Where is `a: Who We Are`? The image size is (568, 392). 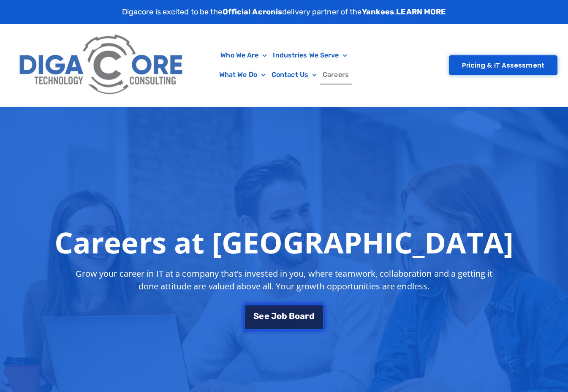
a: Who We Are is located at coordinates (244, 56).